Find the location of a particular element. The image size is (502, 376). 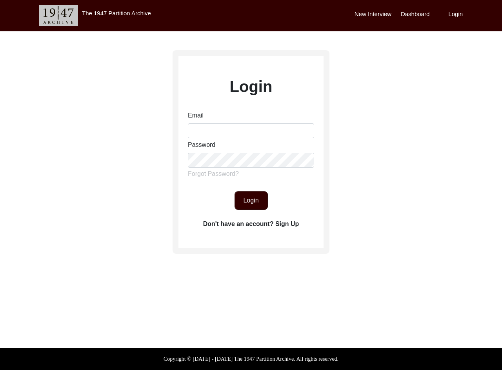

label: Password is located at coordinates (202, 145).